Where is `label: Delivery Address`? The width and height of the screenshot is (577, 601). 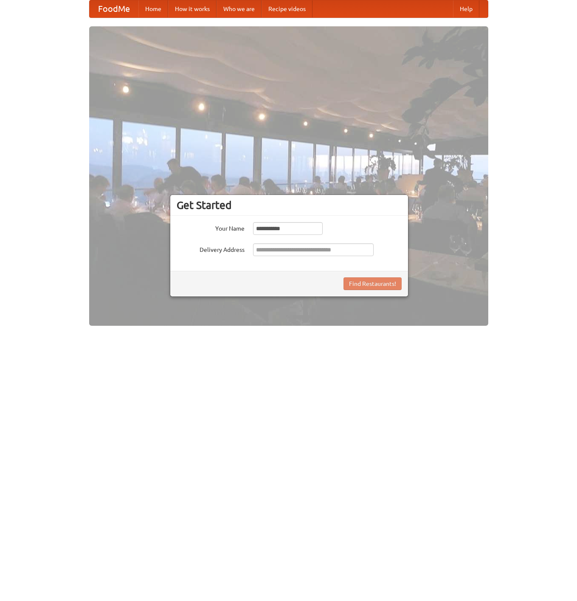 label: Delivery Address is located at coordinates (211, 248).